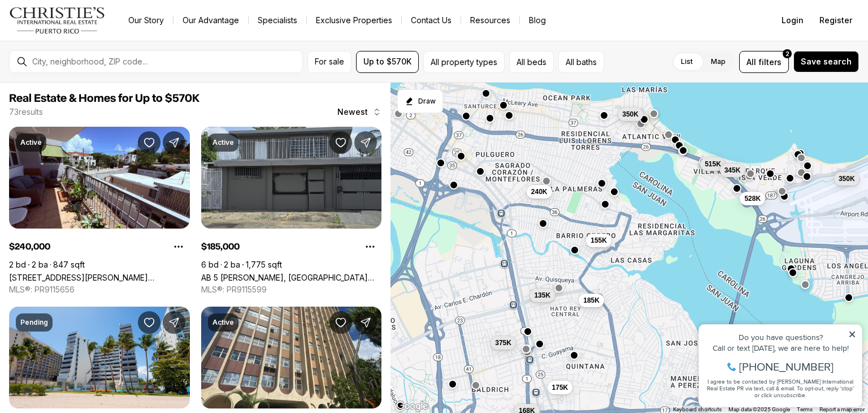 Image resolution: width=868 pixels, height=413 pixels. What do you see at coordinates (341, 142) in the screenshot?
I see `button: Save Property: AB 5 JULIO ANDINO` at bounding box center [341, 142].